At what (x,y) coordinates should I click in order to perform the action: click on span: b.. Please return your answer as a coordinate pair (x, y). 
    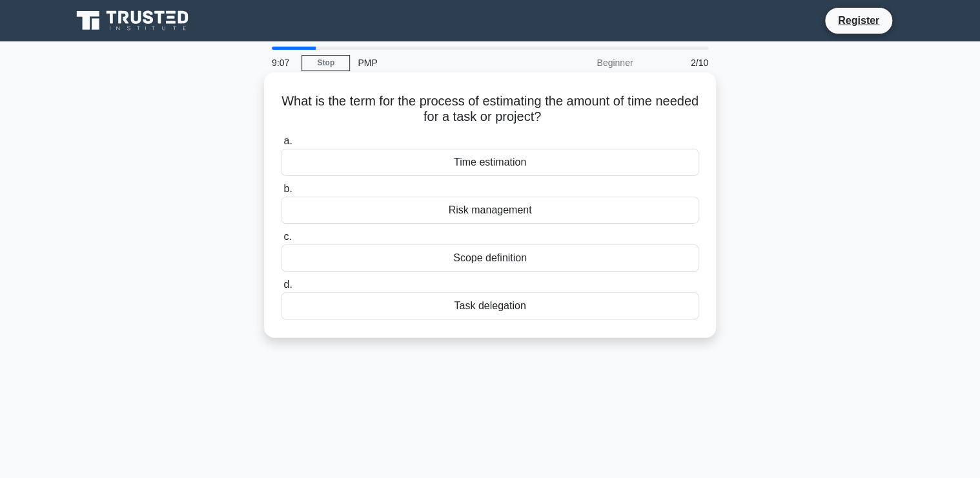
    Looking at the image, I should click on (288, 188).